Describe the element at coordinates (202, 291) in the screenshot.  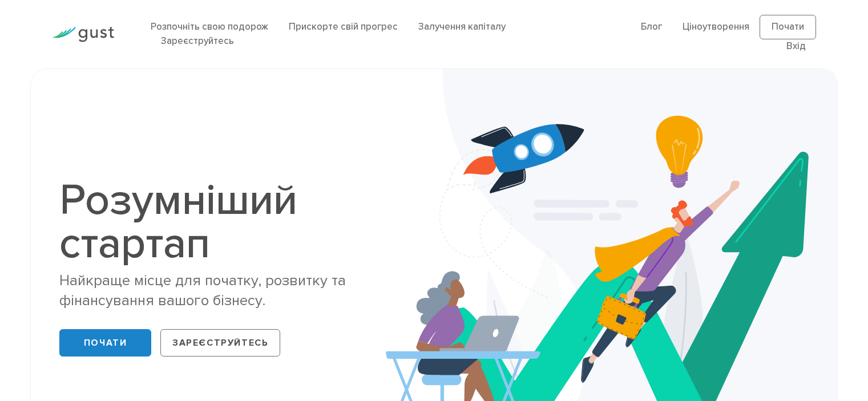
I see `font: Найкраще місце для початку, розвитку та фінансування вашого бізнесу.` at that location.